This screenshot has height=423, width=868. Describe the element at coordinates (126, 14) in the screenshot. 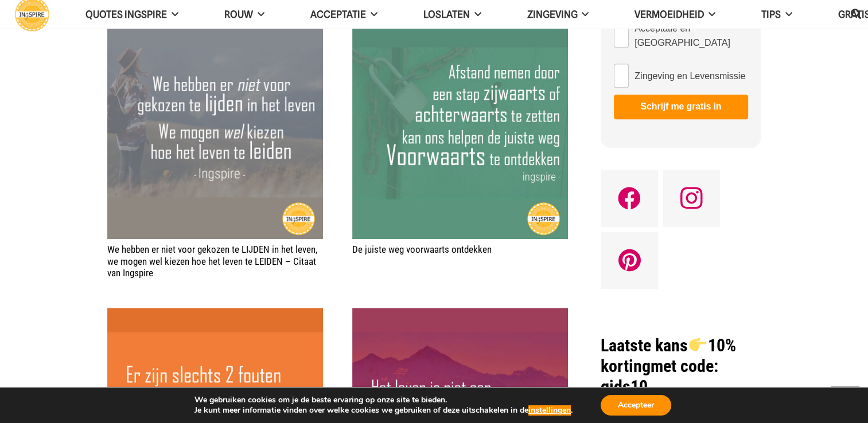

I see `span: QUOTES INGSPIRE` at that location.